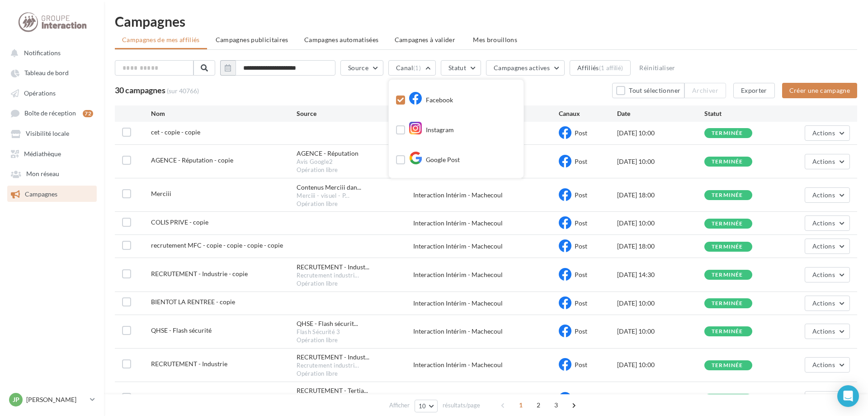  Describe the element at coordinates (327, 366) in the screenshot. I see `span: Recrutement industri...` at that location.